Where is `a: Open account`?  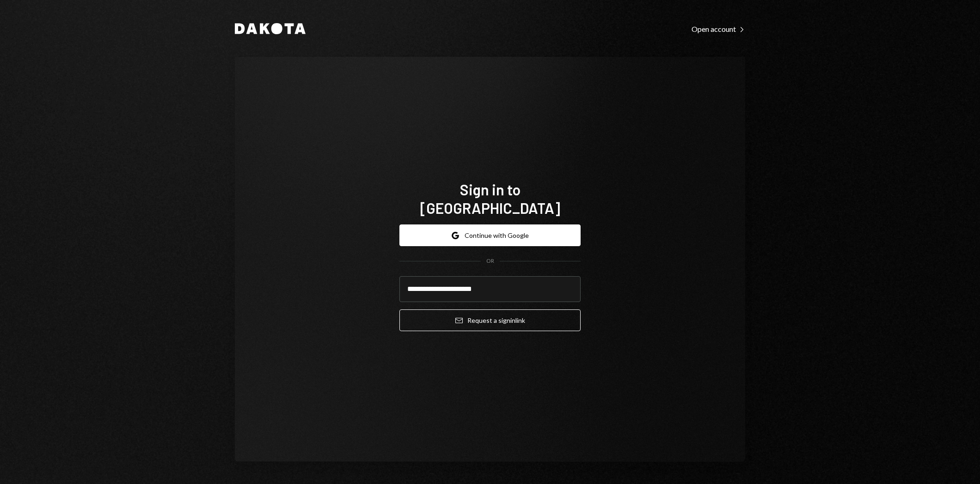 a: Open account is located at coordinates (718, 28).